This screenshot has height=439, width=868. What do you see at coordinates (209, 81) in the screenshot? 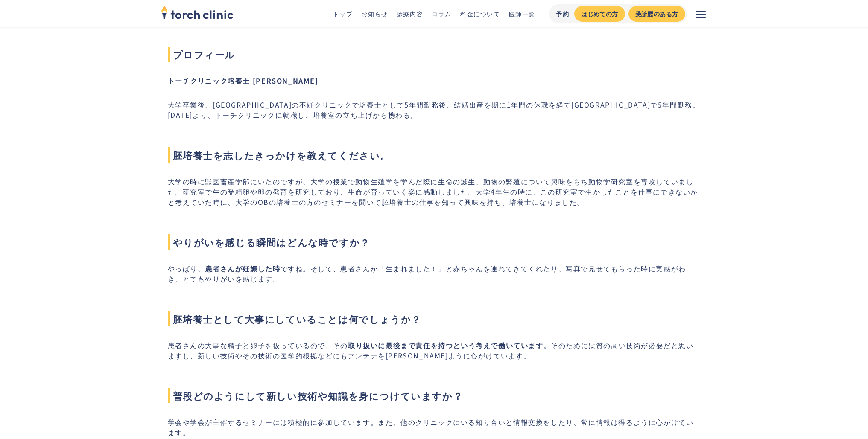
I see `strong: トーチクリニック培養士` at bounding box center [209, 81].